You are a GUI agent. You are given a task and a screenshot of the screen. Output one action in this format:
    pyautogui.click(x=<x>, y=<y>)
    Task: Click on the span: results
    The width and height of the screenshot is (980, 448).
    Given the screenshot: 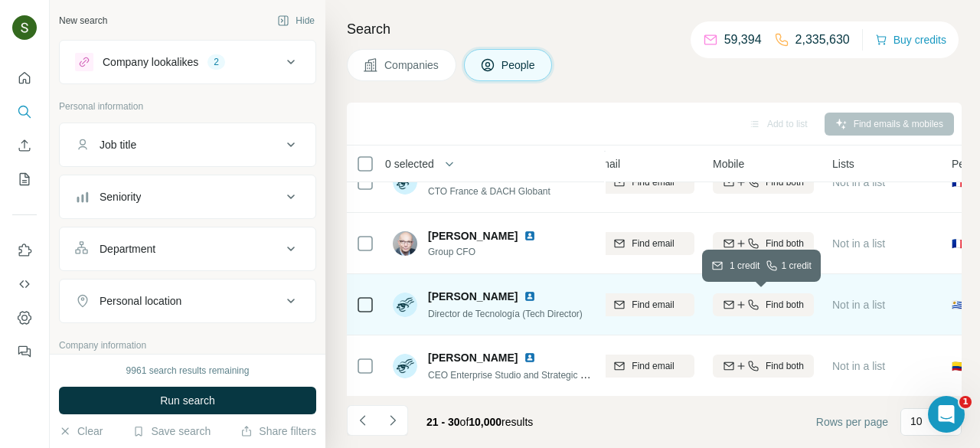 What is the action you would take?
    pyautogui.click(x=479, y=422)
    